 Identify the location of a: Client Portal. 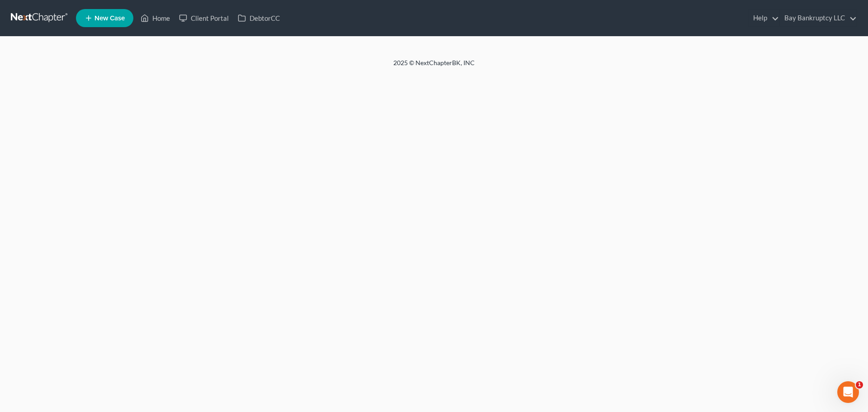
(204, 18).